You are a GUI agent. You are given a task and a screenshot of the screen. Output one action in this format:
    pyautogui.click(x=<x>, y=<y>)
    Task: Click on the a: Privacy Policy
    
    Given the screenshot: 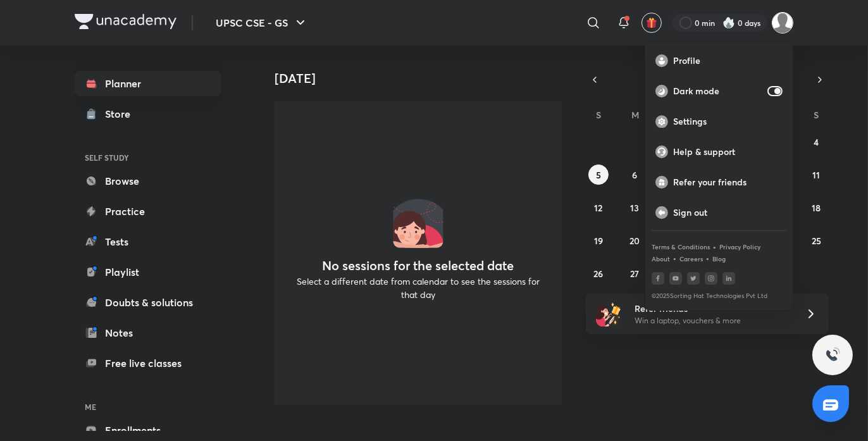 What is the action you would take?
    pyautogui.click(x=740, y=247)
    